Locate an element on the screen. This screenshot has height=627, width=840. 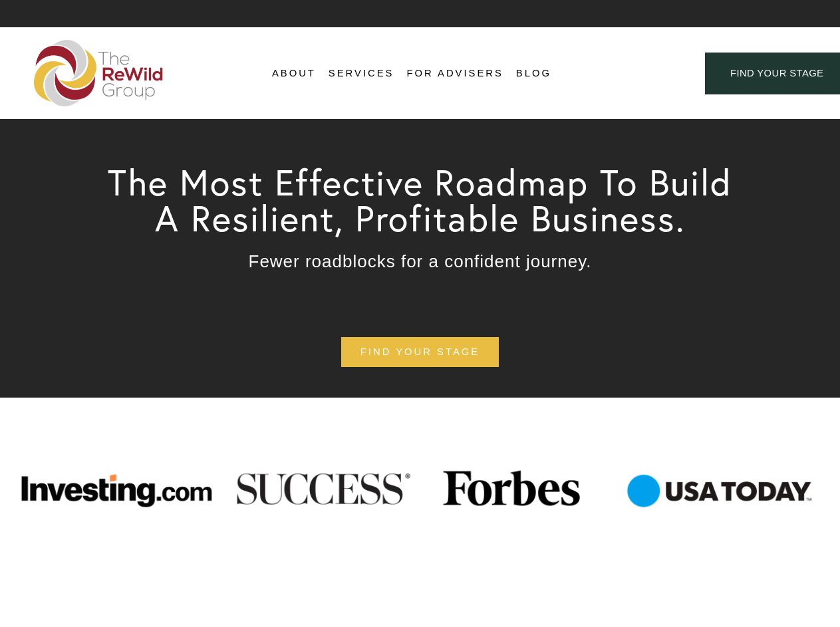
span: About is located at coordinates (294, 73).